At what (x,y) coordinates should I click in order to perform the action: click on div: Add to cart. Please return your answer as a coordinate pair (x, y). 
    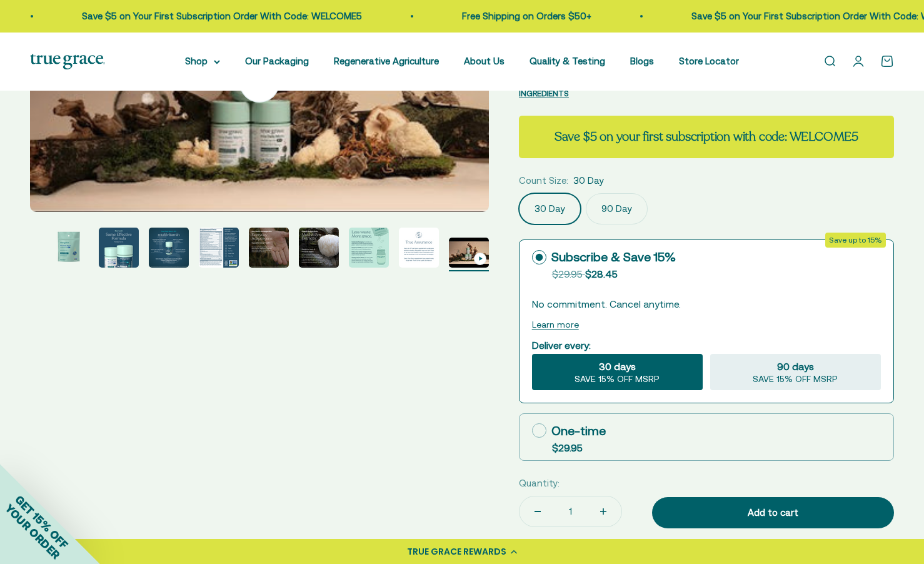
    Looking at the image, I should click on (772, 513).